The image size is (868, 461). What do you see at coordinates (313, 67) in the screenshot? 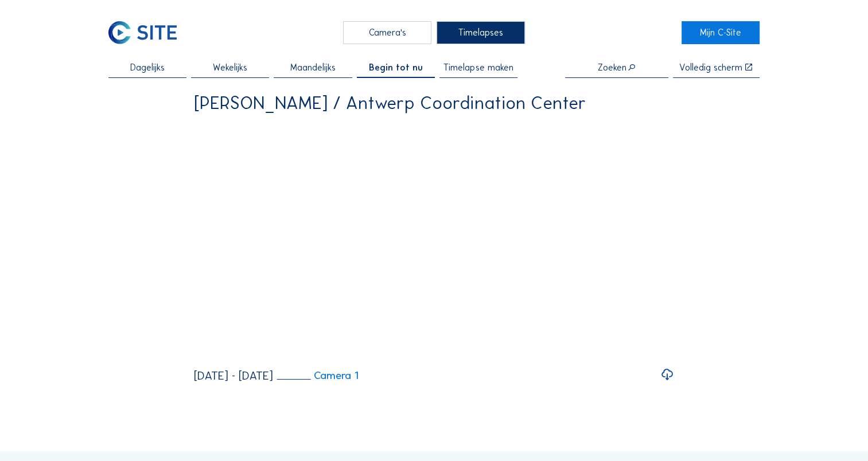
I see `span: Maandelijks` at bounding box center [313, 67].